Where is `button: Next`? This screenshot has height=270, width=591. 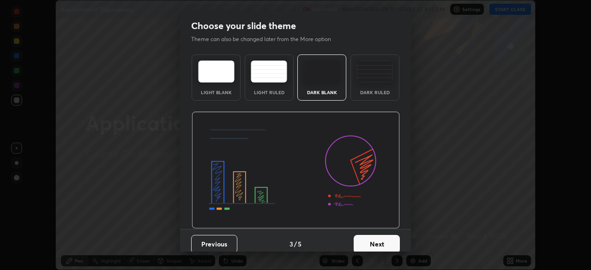 button: Next is located at coordinates (377, 244).